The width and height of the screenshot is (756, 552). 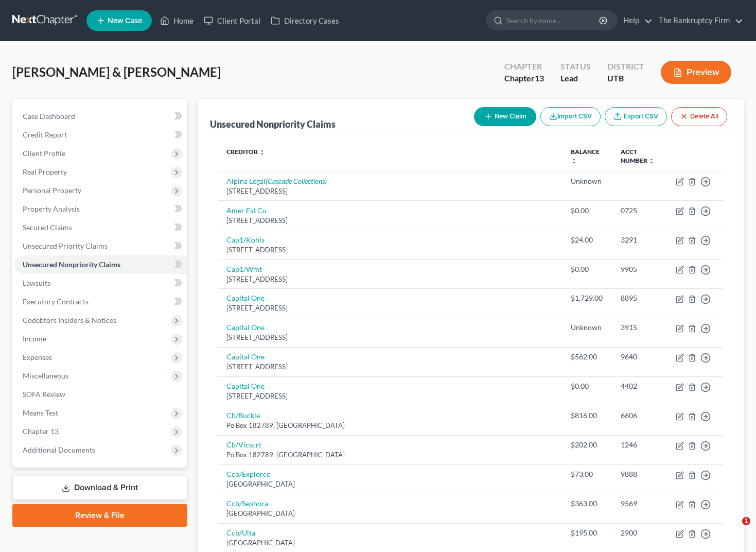 What do you see at coordinates (243, 415) in the screenshot?
I see `a: Cb/Buckle` at bounding box center [243, 415].